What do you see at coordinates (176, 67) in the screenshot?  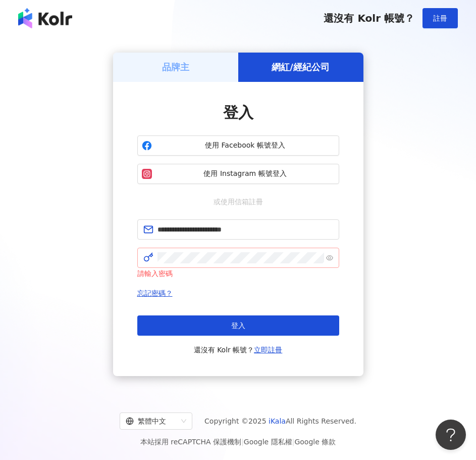 I see `h5: 品牌主` at bounding box center [176, 67].